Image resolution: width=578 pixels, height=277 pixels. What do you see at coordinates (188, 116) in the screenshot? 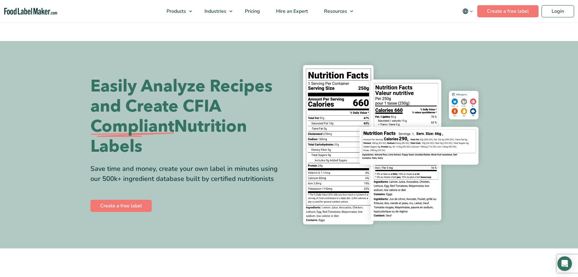
I see `h1: Easily Analyze Recipes and Create CFIA Nutrition Labels` at bounding box center [188, 116].